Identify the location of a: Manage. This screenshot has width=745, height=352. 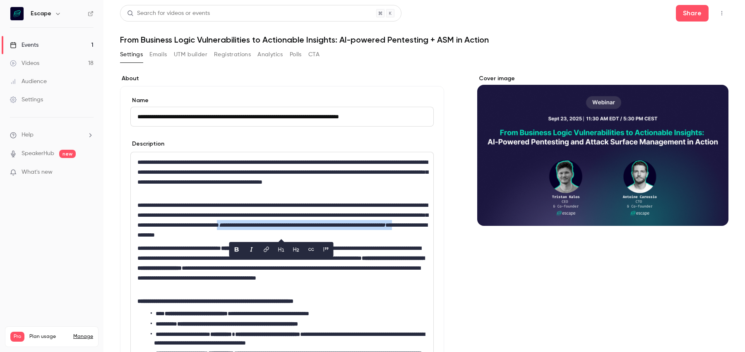
(83, 337).